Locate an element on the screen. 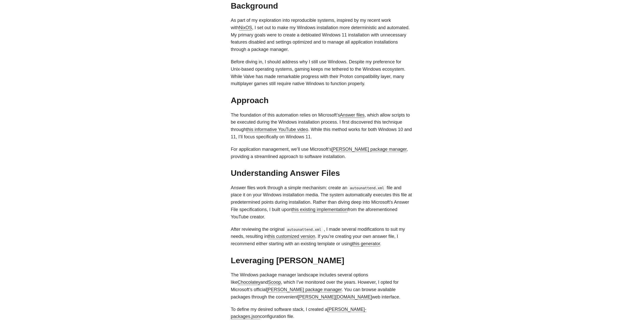 The image size is (644, 322). h2: Background is located at coordinates (322, 6).